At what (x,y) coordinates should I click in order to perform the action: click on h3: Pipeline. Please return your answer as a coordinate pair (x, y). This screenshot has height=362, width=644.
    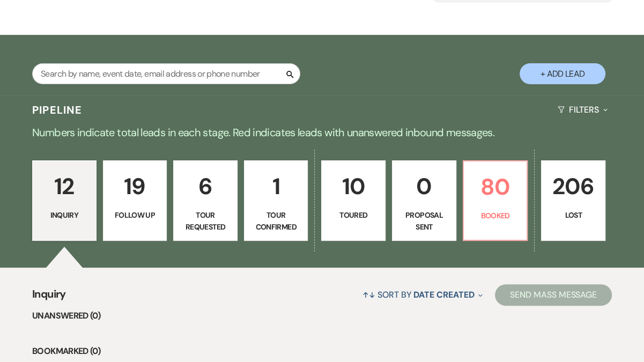
    Looking at the image, I should click on (58, 110).